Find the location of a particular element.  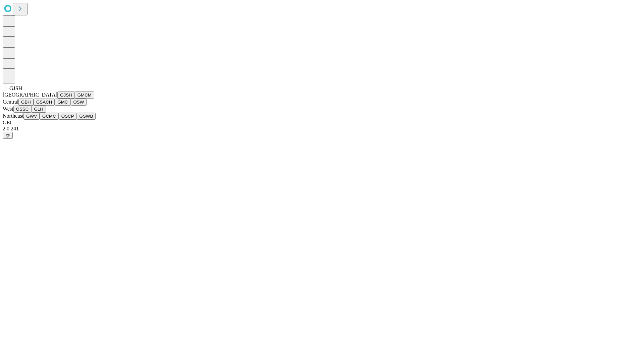

button: GMCM is located at coordinates (84, 95).